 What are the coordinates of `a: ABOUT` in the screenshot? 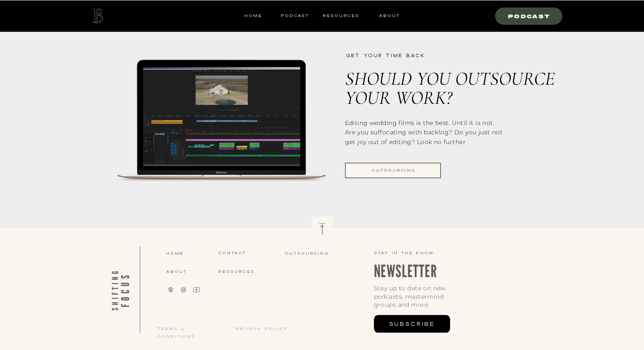 It's located at (389, 15).